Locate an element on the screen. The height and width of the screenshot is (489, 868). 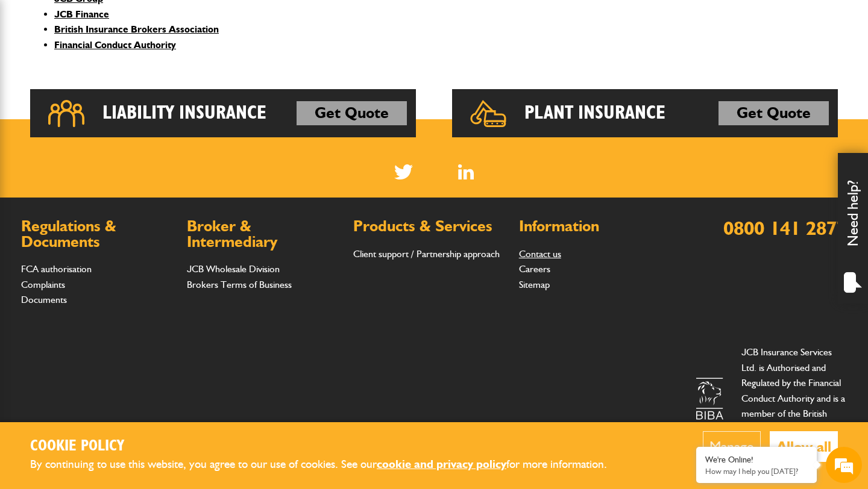
a: 0800 141 2877 is located at coordinates (785, 228).